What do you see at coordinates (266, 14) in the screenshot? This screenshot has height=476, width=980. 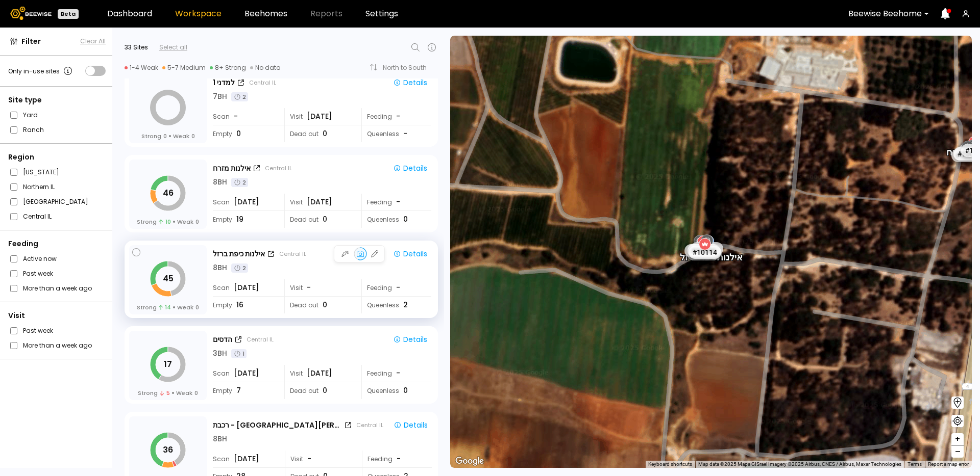 I see `a: Beehomes` at bounding box center [266, 14].